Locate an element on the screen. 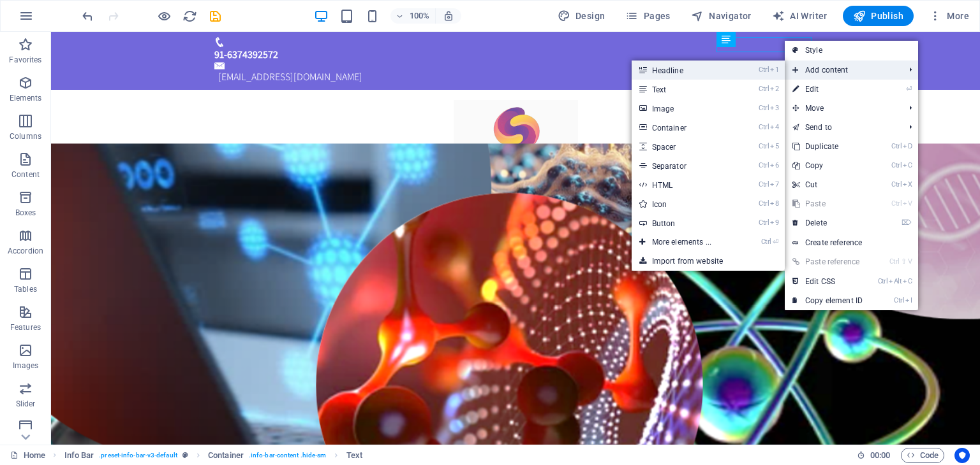 Image resolution: width=980 pixels, height=465 pixels. a: Ctrl6Separator is located at coordinates (684, 166).